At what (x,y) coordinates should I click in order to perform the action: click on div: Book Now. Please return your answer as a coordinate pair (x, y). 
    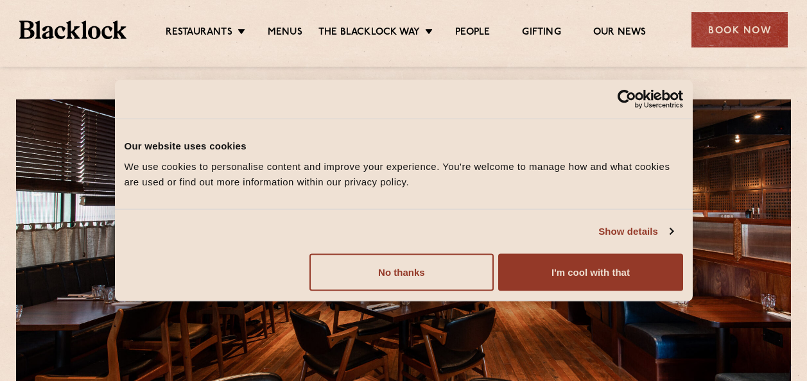
    Looking at the image, I should click on (740, 30).